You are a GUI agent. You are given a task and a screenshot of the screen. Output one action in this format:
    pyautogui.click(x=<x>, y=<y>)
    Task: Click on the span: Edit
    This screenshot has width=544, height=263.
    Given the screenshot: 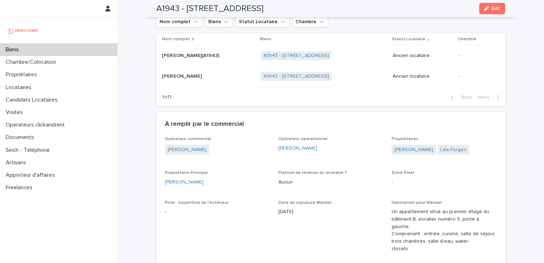 What is the action you would take?
    pyautogui.click(x=496, y=9)
    